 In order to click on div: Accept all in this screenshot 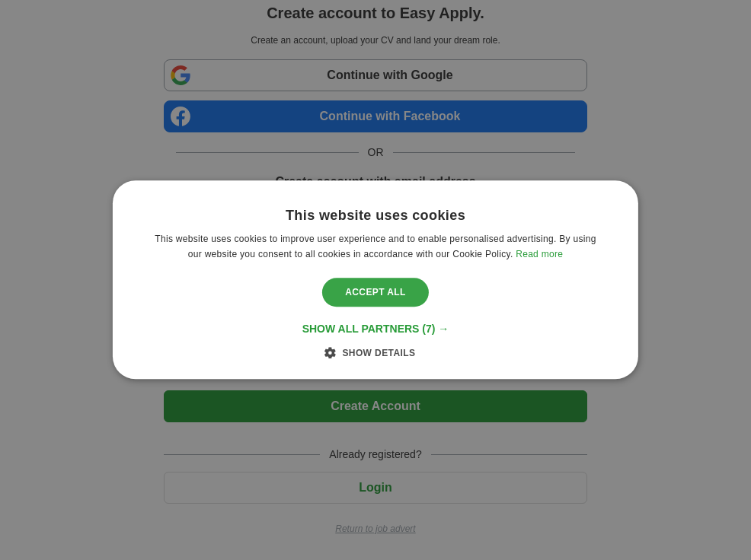, I will do `click(375, 292)`.